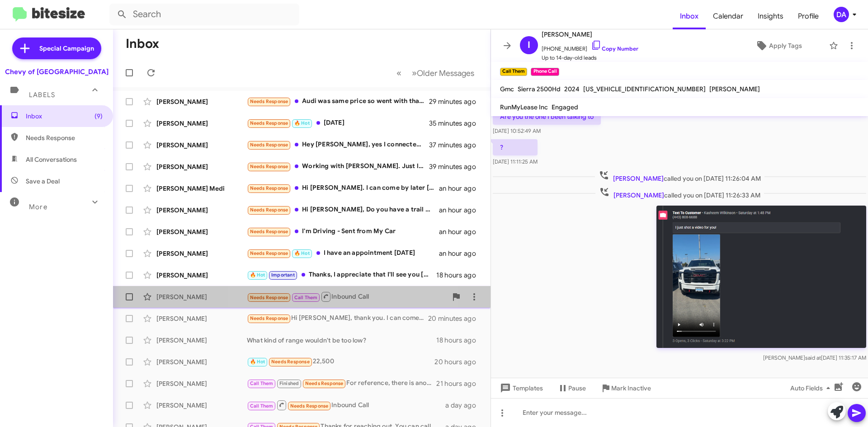  I want to click on div: 22,500, so click(341, 361).